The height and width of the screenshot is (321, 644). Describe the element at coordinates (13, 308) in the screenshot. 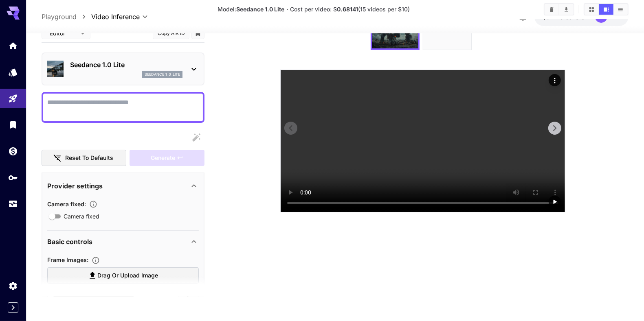

I see `div: Expand sidebar` at that location.